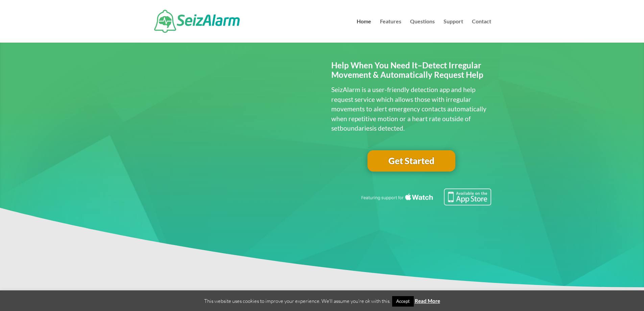 The width and height of the screenshot is (644, 311). Describe the element at coordinates (412, 161) in the screenshot. I see `a: Get Started` at that location.